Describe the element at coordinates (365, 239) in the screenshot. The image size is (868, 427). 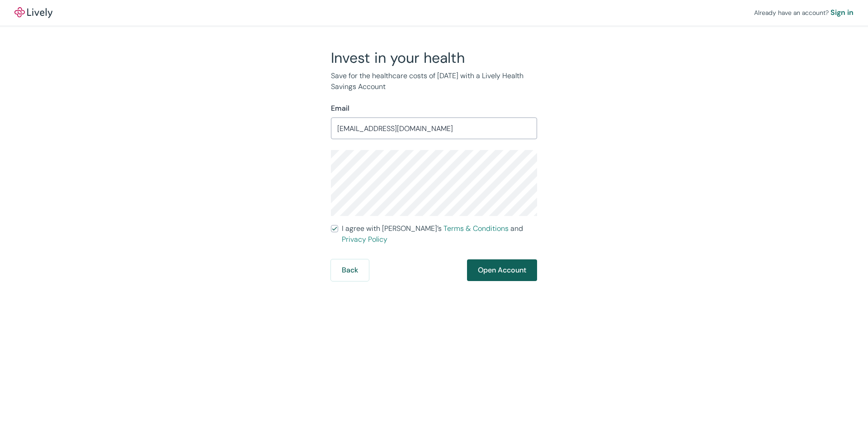
I see `a: Privacy Policy` at that location.